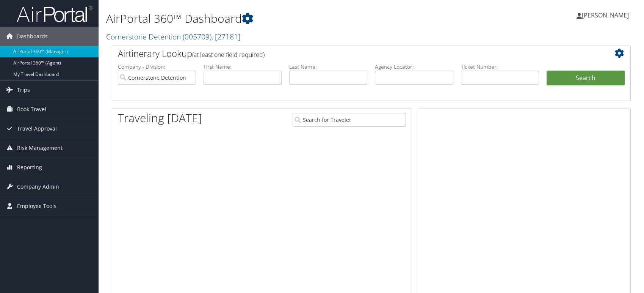 This screenshot has width=644, height=293. What do you see at coordinates (24, 90) in the screenshot?
I see `span: Trips` at bounding box center [24, 90].